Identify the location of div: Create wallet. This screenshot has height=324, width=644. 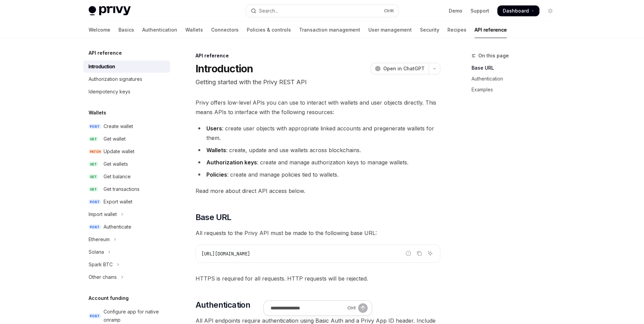
(118, 126).